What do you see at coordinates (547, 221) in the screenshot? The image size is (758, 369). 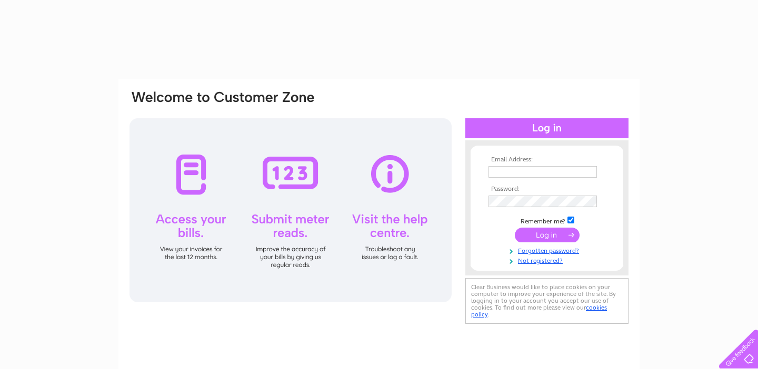 I see `td: Remember me?` at bounding box center [547, 221].